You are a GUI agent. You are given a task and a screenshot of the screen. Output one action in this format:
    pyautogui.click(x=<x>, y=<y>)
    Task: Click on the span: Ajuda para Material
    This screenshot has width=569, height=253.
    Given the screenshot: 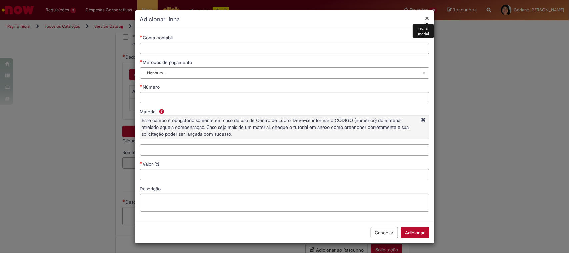 What is the action you would take?
    pyautogui.click(x=162, y=111)
    